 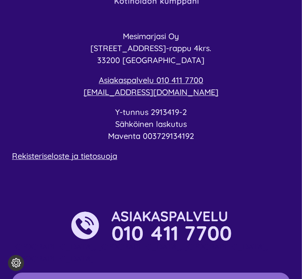 What do you see at coordinates (151, 215) in the screenshot?
I see `a: 001Asset 6@2x` at bounding box center [151, 215].